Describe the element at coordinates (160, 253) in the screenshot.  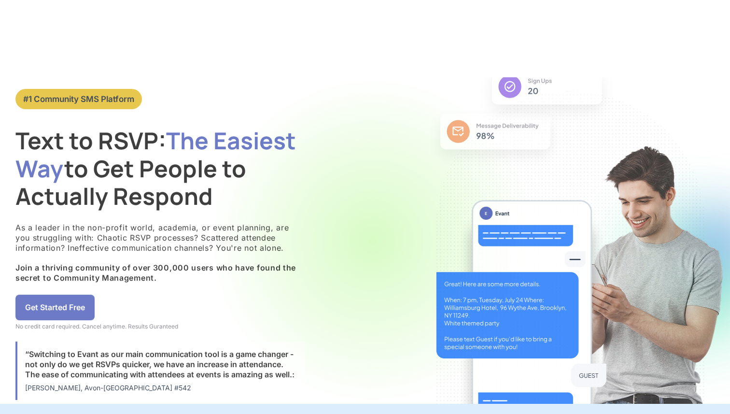
I see `p: As a leader in the non-profit world, academia, or event planning, are you struggling with: Chaoti...` at that location.